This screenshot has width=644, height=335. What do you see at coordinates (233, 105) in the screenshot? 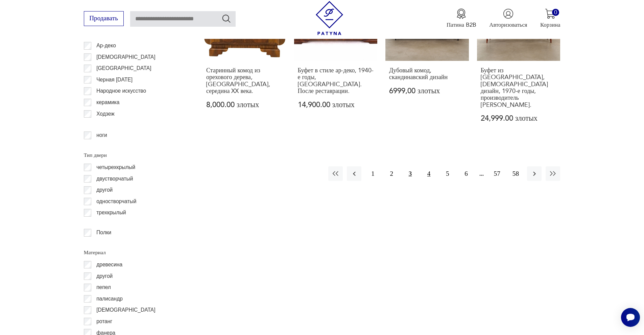
I see `font: 8,000.00 злотых` at bounding box center [233, 105].